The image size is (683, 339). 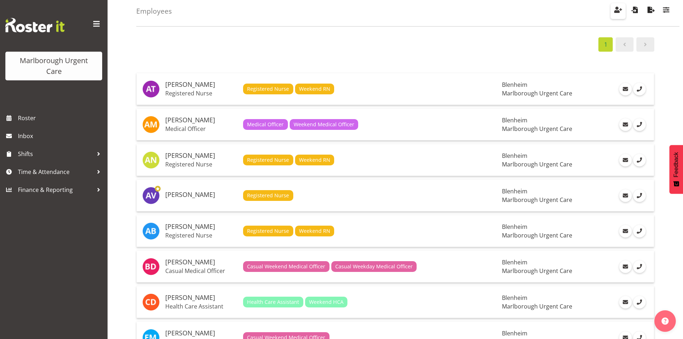 I want to click on span: Weekend Medical Officer, so click(x=324, y=124).